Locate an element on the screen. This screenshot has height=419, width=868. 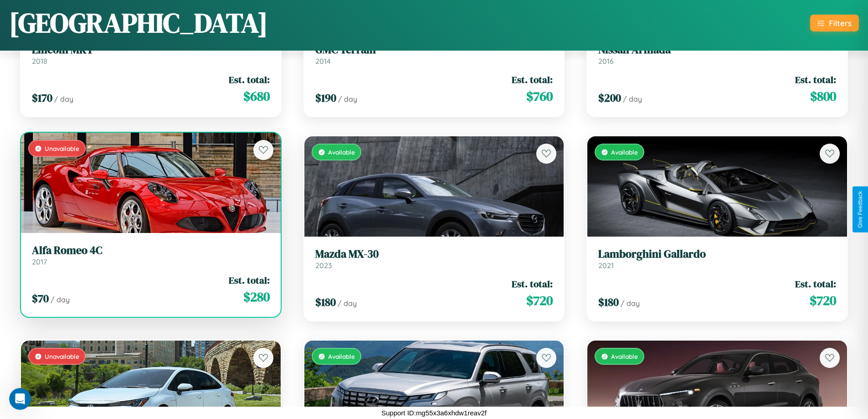
span: 2023 is located at coordinates (324, 266).